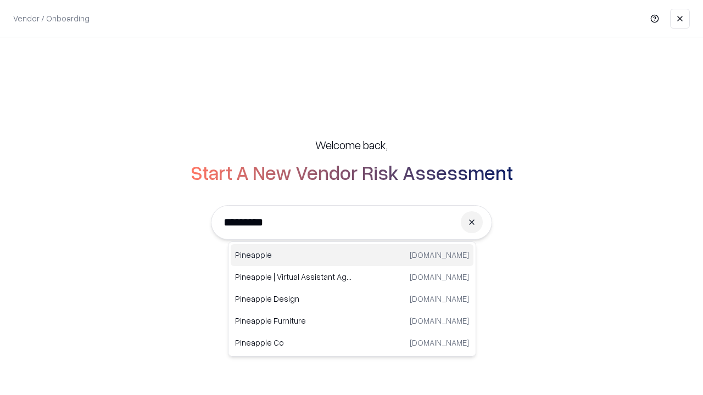 This screenshot has height=395, width=703. What do you see at coordinates (352, 299) in the screenshot?
I see `div: Suggestions` at bounding box center [352, 299].